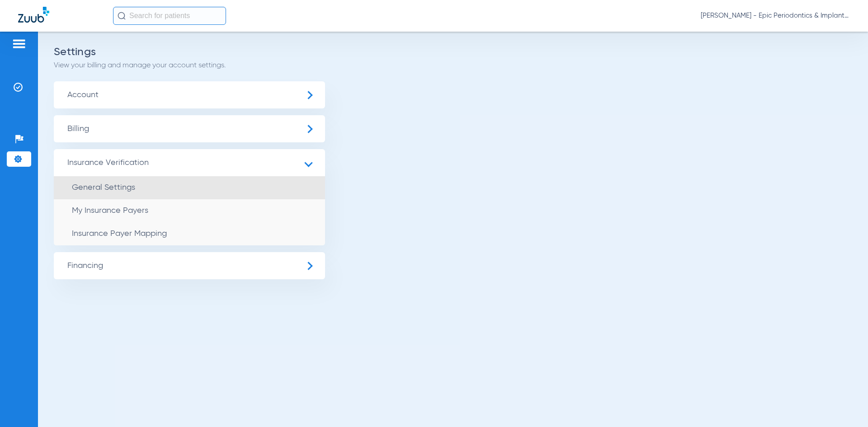 This screenshot has height=427, width=868. Describe the element at coordinates (190, 129) in the screenshot. I see `span: Billing` at that location.